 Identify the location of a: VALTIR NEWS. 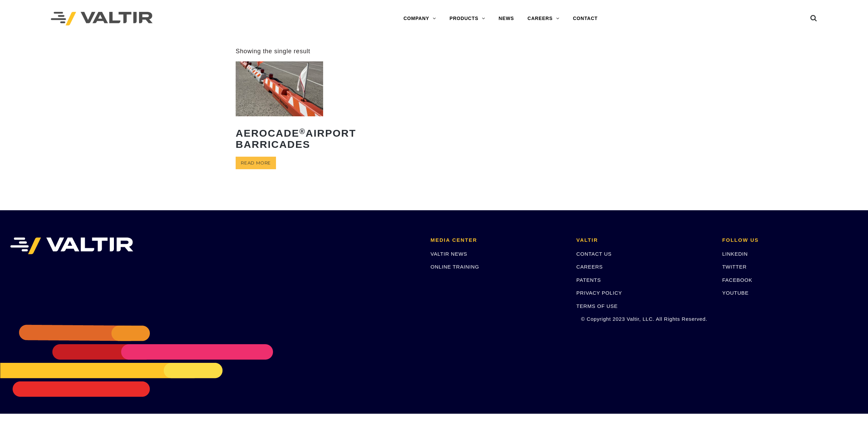
(449, 254).